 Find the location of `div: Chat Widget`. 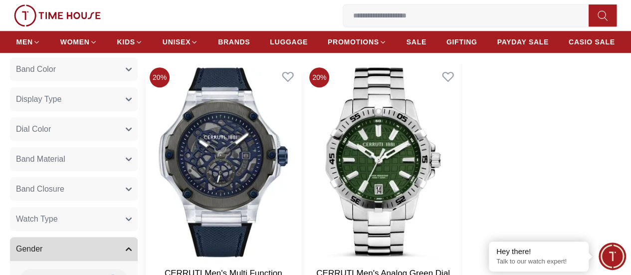

div: Chat Widget is located at coordinates (612, 256).